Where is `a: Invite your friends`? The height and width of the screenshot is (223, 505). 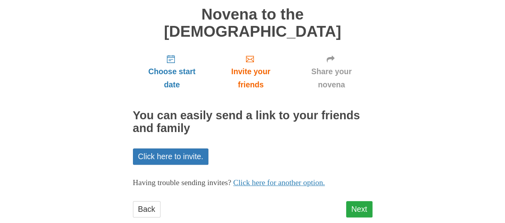 a: Invite your friends is located at coordinates (250, 71).